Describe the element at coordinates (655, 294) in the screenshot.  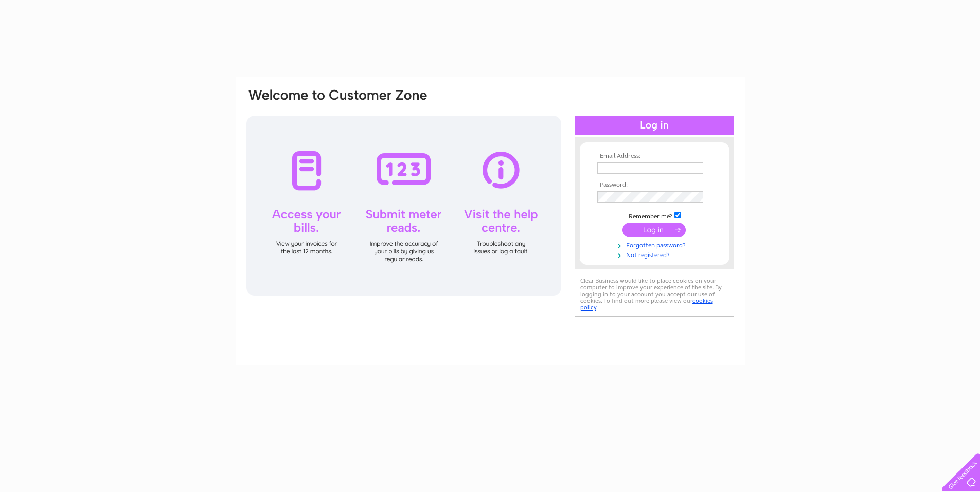
I see `div: Clear Business would like to place cookies on your computer to improve your experience of the sit...` at that location.